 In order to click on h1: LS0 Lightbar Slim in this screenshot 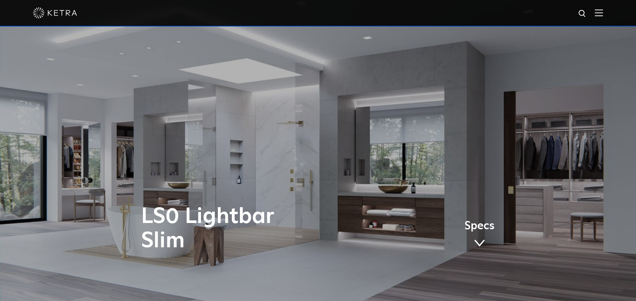, I will do `click(245, 229)`.